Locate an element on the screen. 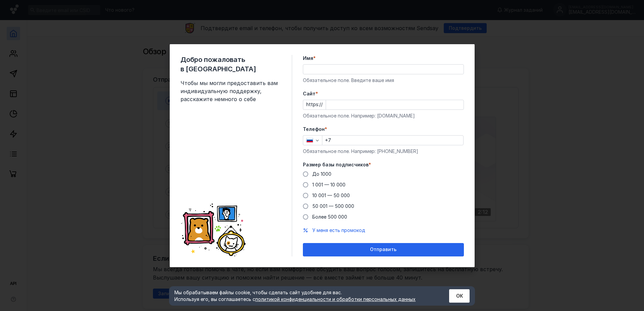 The image size is (644, 311). span: Более 500 000 is located at coordinates (330, 217).